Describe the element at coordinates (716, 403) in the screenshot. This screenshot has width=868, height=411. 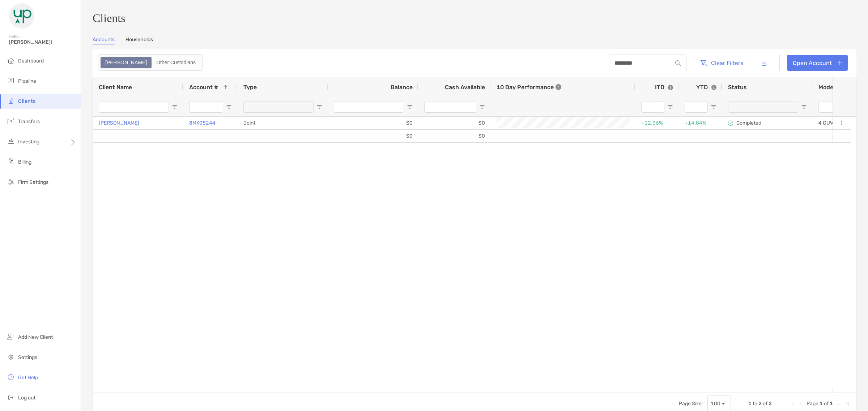
I see `div: 100` at that location.